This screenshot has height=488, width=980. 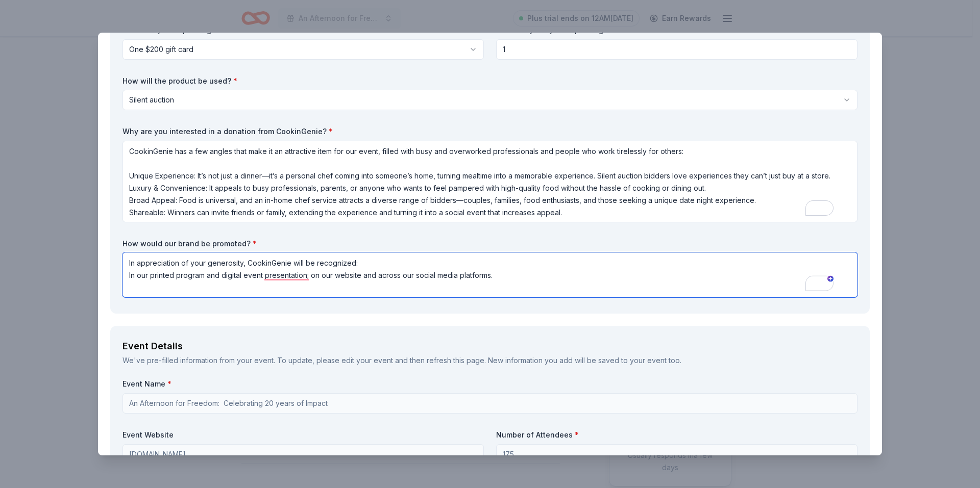 What do you see at coordinates (490, 384) in the screenshot?
I see `label: Event Name` at bounding box center [490, 384].